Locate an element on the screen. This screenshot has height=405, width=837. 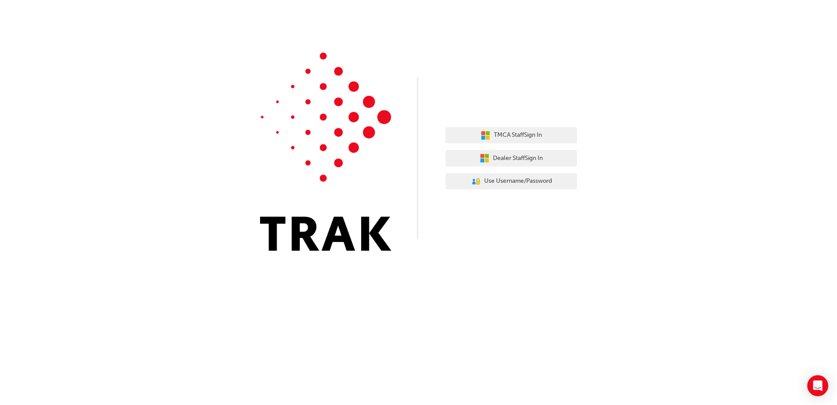
span: TMCA Staff Sign In is located at coordinates (518, 135).